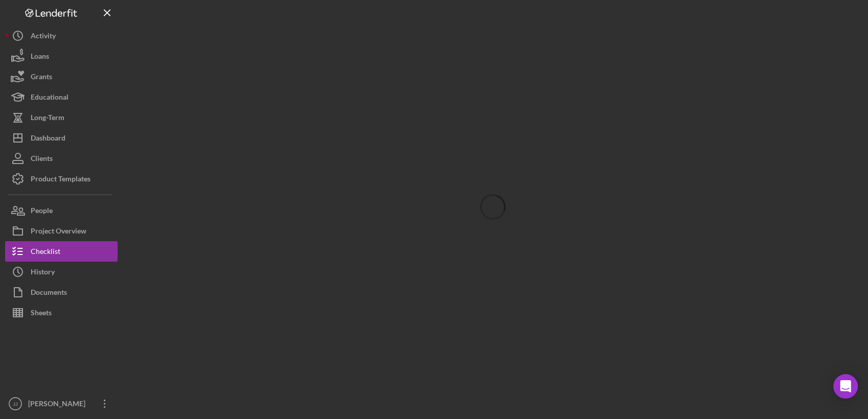  What do you see at coordinates (61, 272) in the screenshot?
I see `button: History` at bounding box center [61, 272].